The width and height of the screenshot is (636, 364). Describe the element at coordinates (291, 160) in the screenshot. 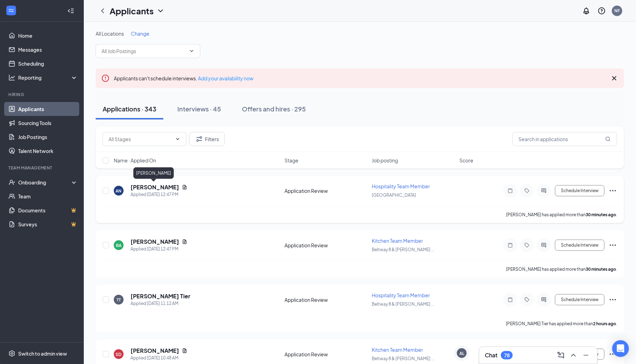

I see `span: Stage` at that location.